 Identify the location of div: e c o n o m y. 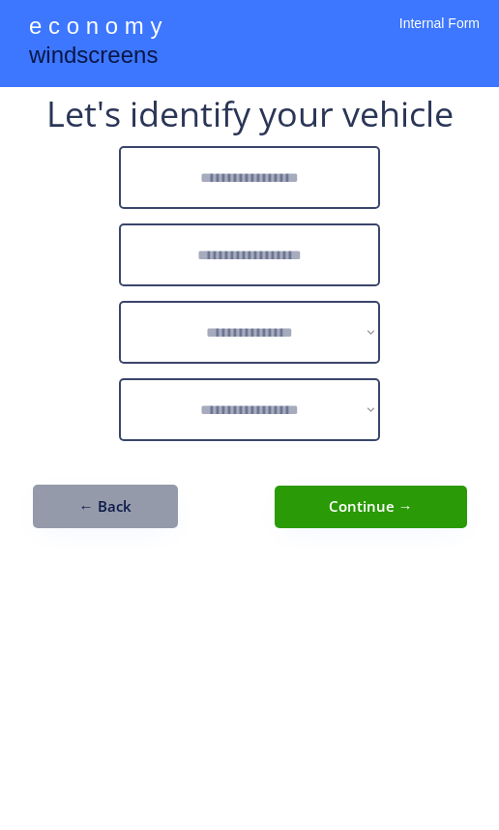
(95, 28).